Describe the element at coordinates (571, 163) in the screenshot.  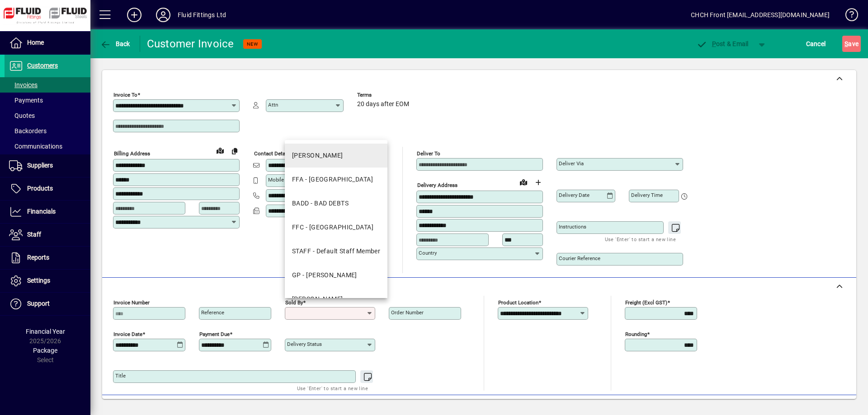
I see `mat-label: Deliver via` at that location.